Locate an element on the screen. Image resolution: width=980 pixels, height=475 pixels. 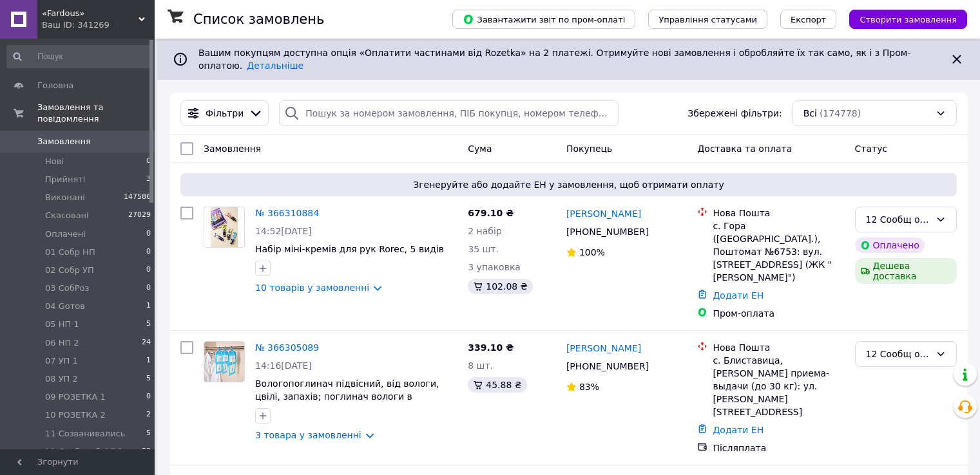
span: 24 is located at coordinates (146, 343).